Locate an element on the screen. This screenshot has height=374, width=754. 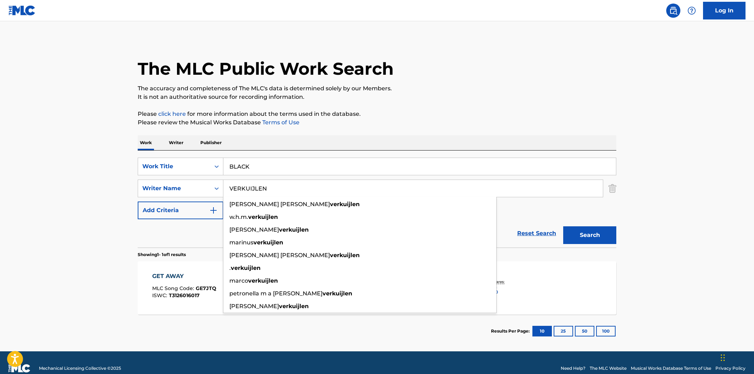
form: Search Form is located at coordinates (377, 202).